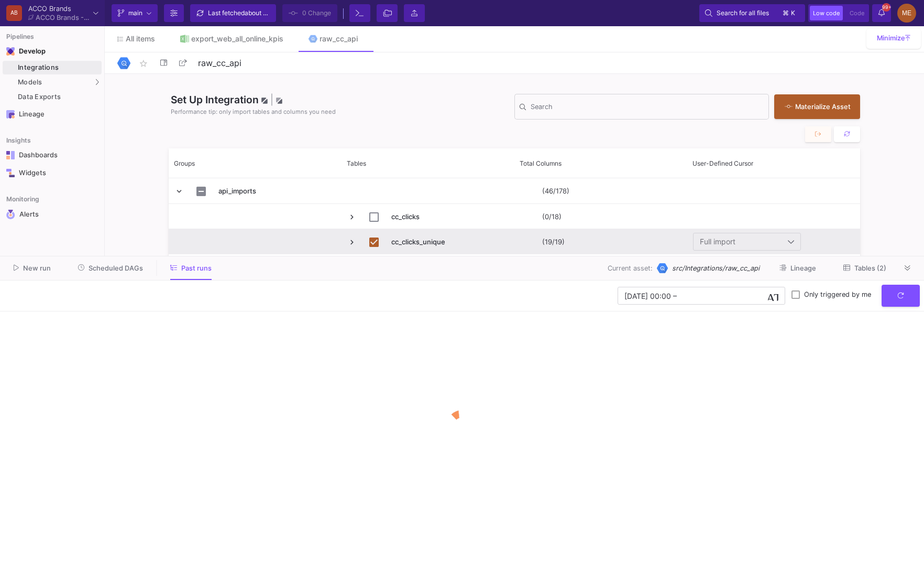 This screenshot has width=924, height=571. Describe the element at coordinates (141, 39) in the screenshot. I see `span: All items` at that location.